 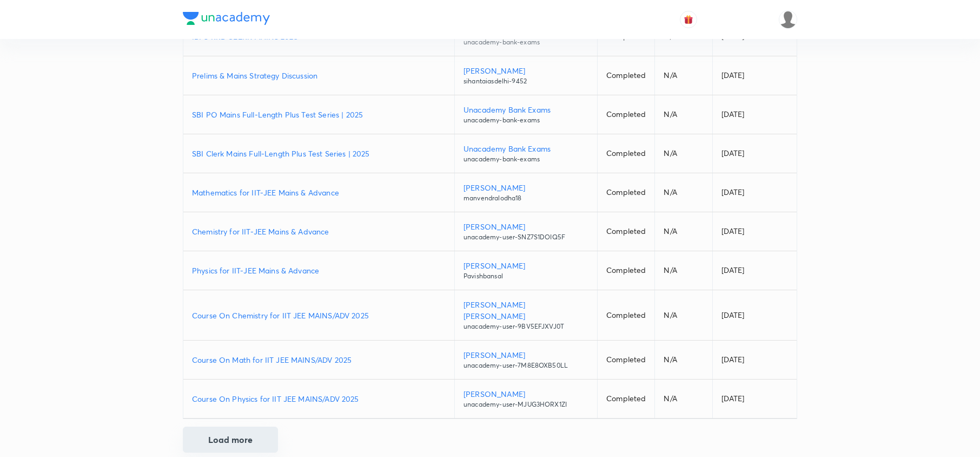 I want to click on a: Chemistry for IIT-JEE Mains & Advance, so click(x=319, y=231).